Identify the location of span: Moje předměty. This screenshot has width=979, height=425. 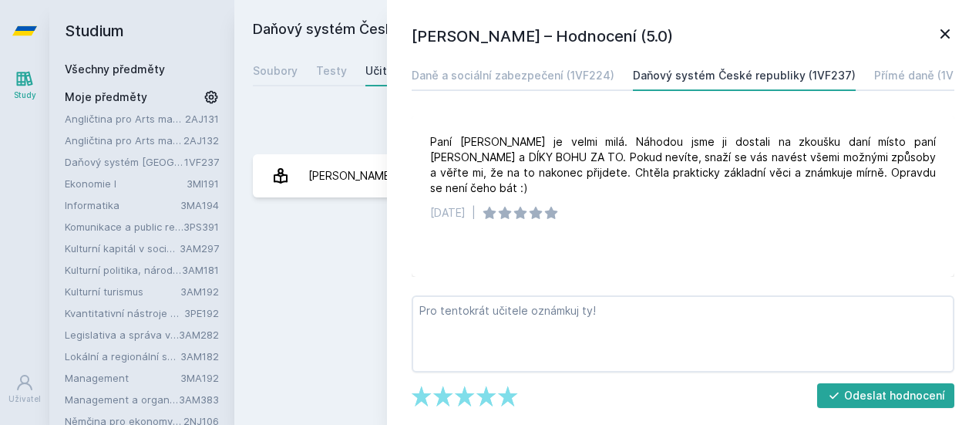
(106, 97).